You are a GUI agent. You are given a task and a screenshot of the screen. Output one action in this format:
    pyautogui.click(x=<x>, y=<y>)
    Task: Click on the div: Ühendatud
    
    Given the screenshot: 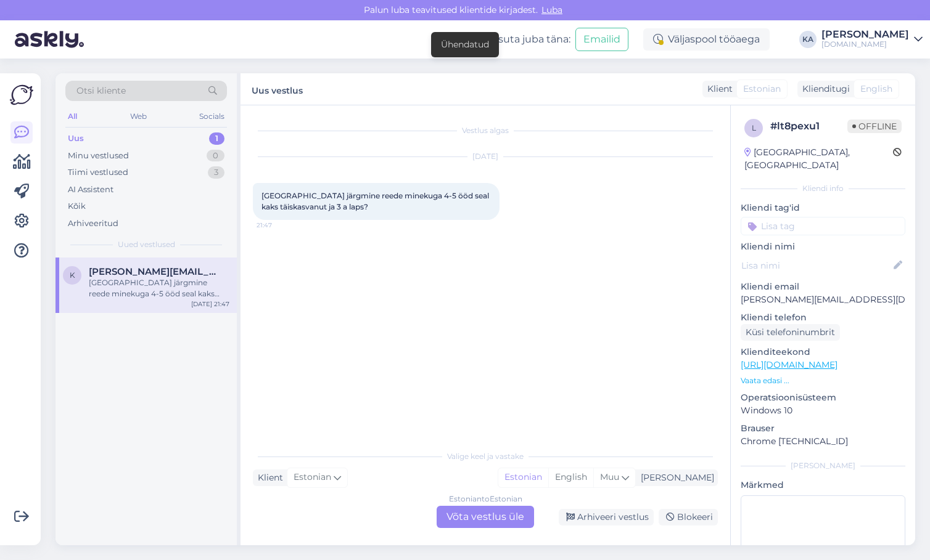 What is the action you would take?
    pyautogui.click(x=465, y=44)
    